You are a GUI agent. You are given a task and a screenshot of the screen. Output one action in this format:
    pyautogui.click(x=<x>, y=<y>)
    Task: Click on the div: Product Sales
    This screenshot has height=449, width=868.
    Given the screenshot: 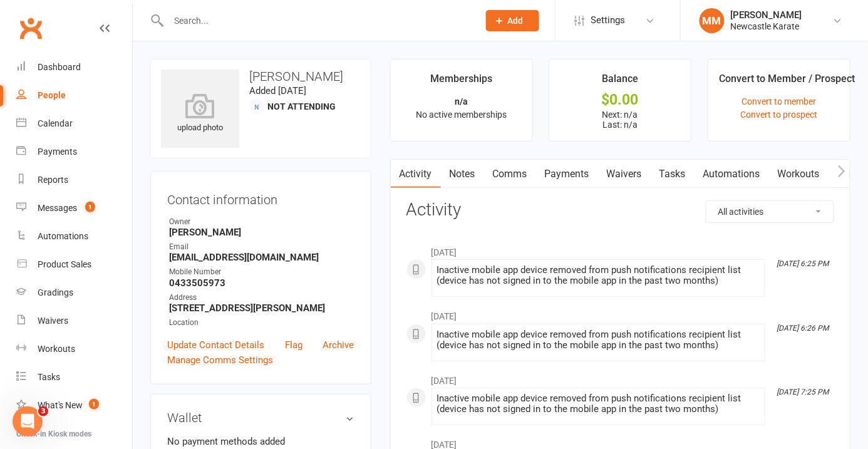 What is the action you would take?
    pyautogui.click(x=65, y=265)
    